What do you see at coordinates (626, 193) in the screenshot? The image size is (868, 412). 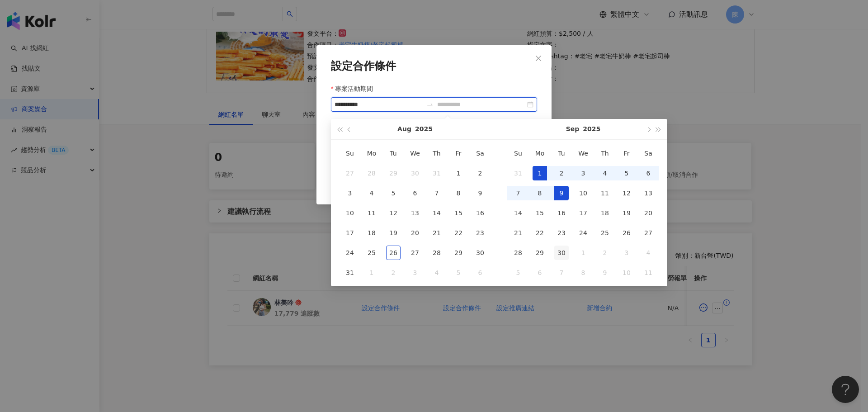 I see `td: 2025-09-12` at bounding box center [626, 193].